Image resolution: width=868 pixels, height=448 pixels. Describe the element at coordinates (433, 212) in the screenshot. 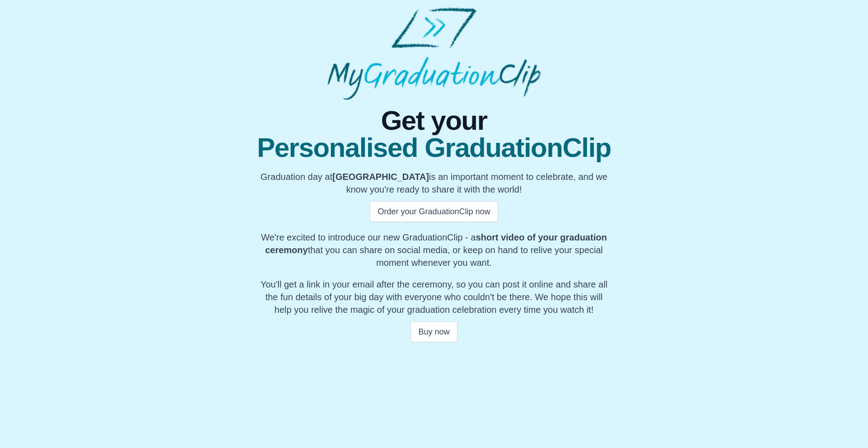

I see `button: Order your GraduationClip now` at that location.